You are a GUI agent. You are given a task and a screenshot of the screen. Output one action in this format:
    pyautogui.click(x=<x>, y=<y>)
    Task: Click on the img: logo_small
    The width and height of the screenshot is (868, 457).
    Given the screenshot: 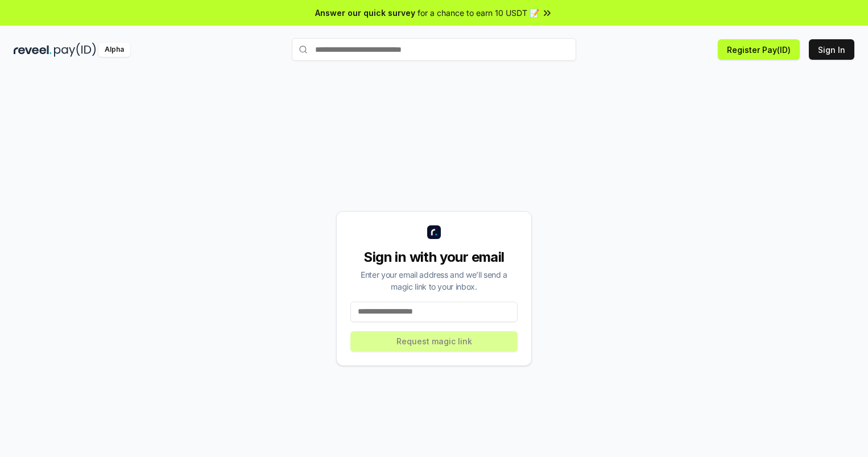 What is the action you would take?
    pyautogui.click(x=434, y=232)
    